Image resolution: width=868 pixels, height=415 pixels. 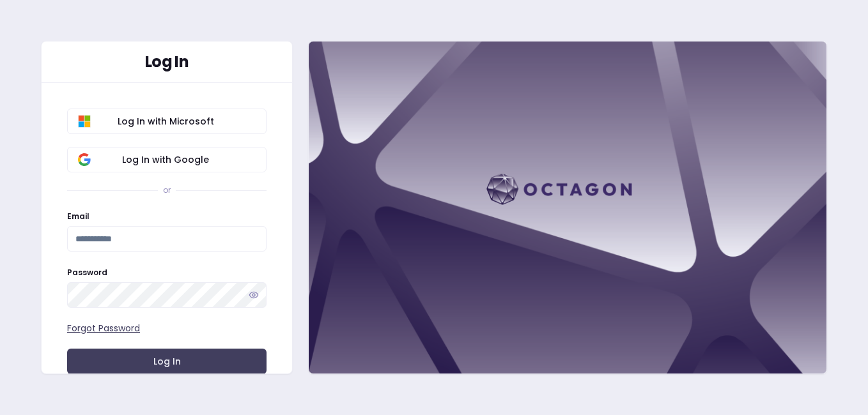 I want to click on button: Log In with Google, so click(x=167, y=160).